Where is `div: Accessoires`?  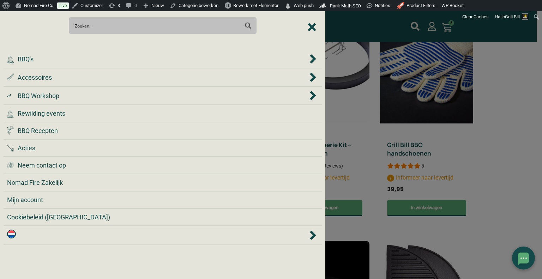 div: Accessoires is located at coordinates (163, 77).